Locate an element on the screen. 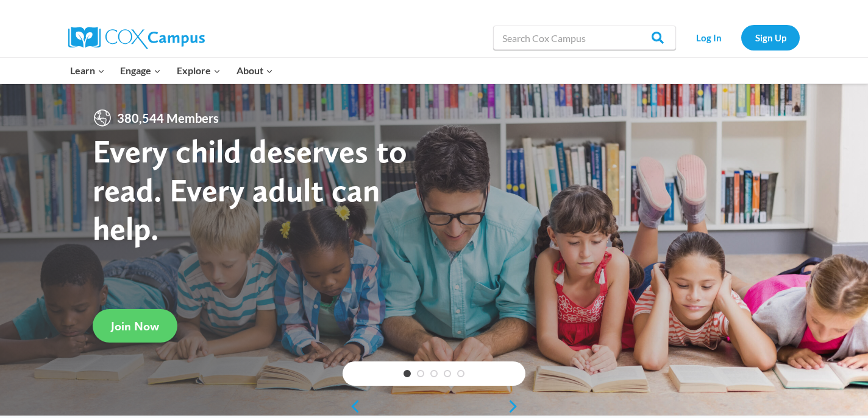 Image resolution: width=868 pixels, height=418 pixels. a: 5 is located at coordinates (461, 373).